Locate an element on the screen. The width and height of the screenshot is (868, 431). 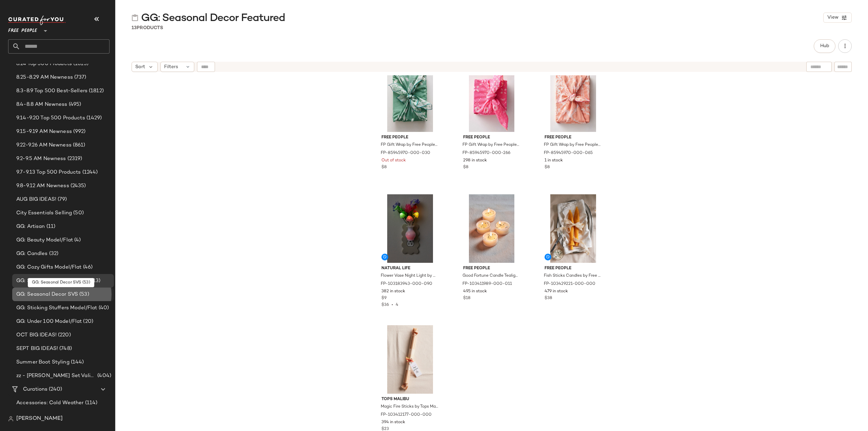
span: AUG BIG IDEAS! is located at coordinates (36, 200).